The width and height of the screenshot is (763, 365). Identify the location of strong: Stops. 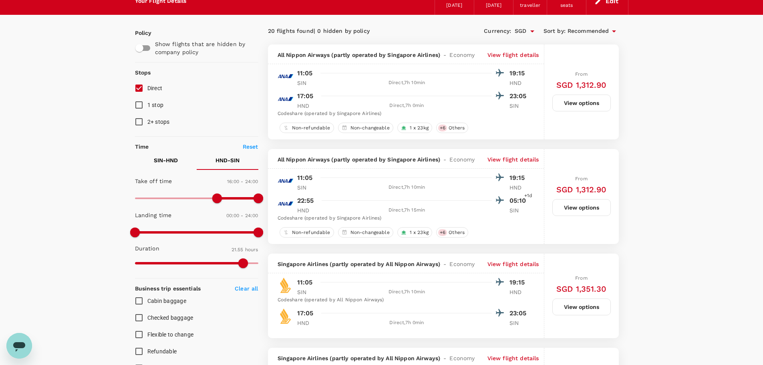
(143, 72).